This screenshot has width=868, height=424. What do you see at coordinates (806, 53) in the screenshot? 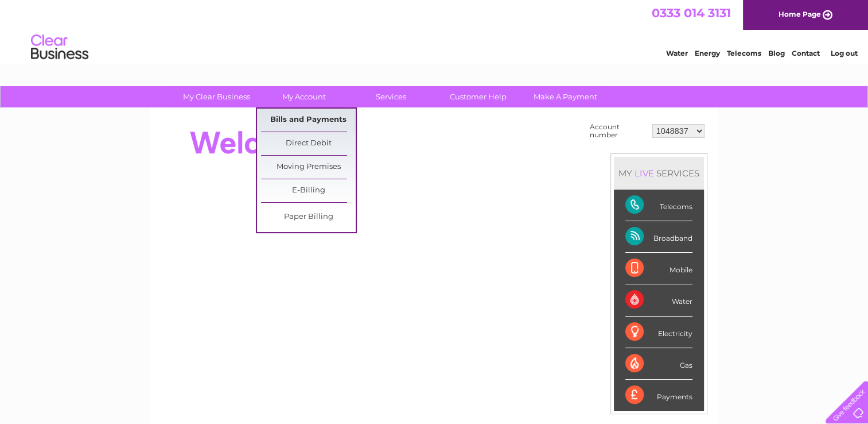
I see `a: Contact` at bounding box center [806, 53].